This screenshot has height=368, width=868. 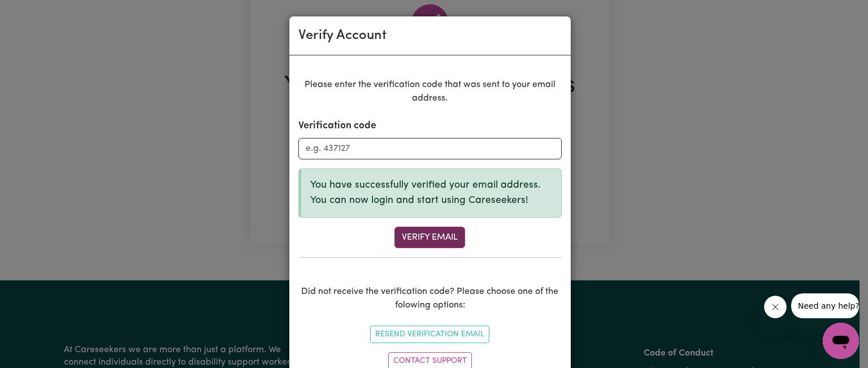 I want to click on button: Verify Email, so click(x=430, y=238).